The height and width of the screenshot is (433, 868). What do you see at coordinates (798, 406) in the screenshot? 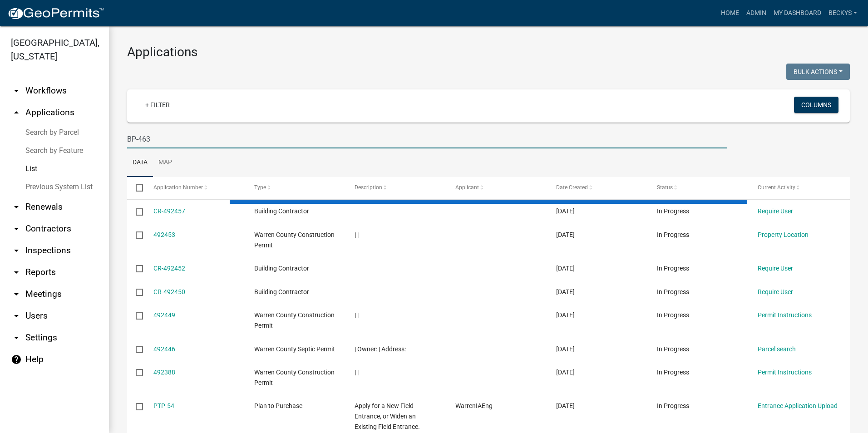
I see `a: Entrance Application Upload` at bounding box center [798, 406].